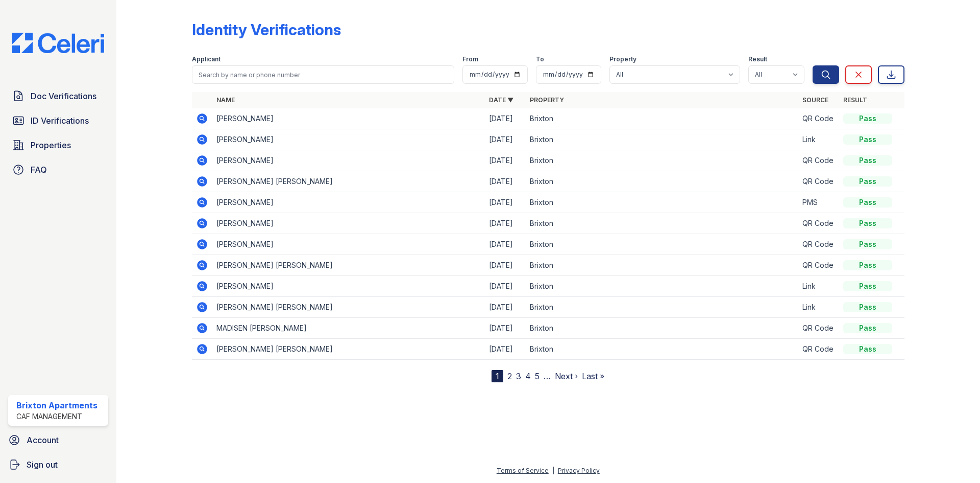  I want to click on label: Result, so click(757, 59).